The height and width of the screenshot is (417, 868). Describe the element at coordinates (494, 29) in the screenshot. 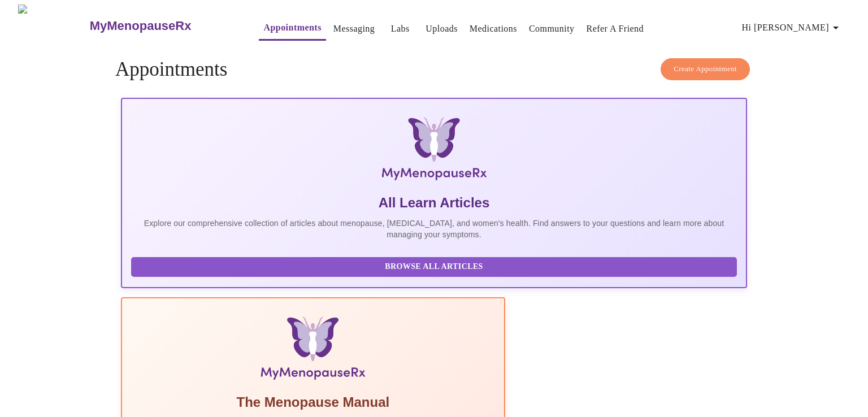

I see `button: Medications` at that location.